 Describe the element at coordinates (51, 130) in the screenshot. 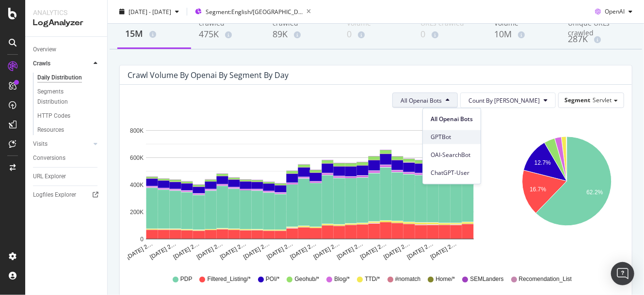

I see `div: Resources` at that location.